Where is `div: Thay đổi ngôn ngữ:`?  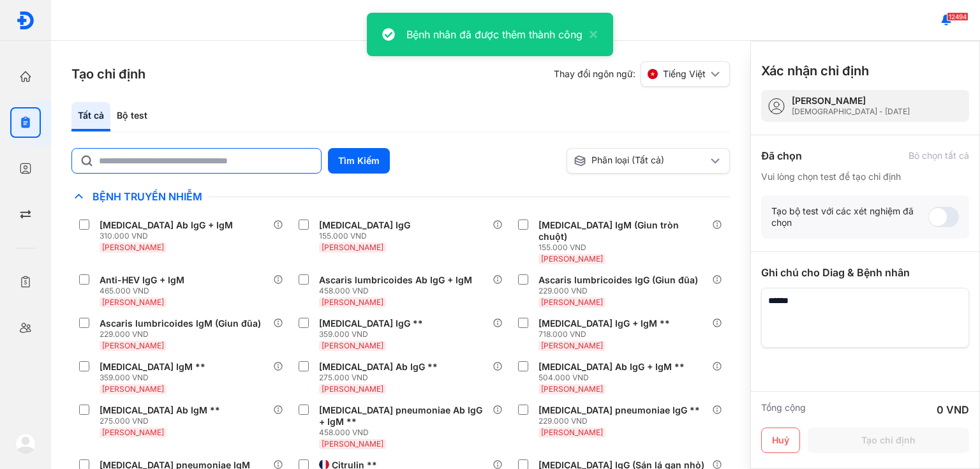 div: Thay đổi ngôn ngữ: is located at coordinates (642, 74).